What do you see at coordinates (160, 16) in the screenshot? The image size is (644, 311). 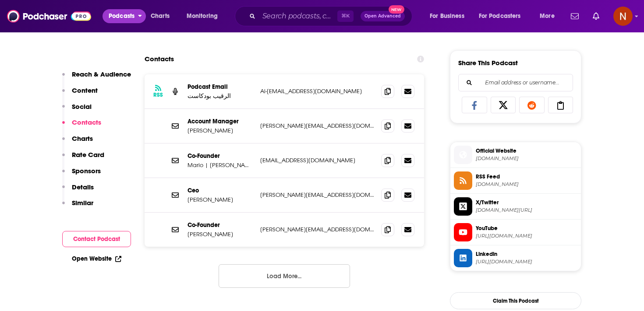 I see `span: Charts` at bounding box center [160, 16].